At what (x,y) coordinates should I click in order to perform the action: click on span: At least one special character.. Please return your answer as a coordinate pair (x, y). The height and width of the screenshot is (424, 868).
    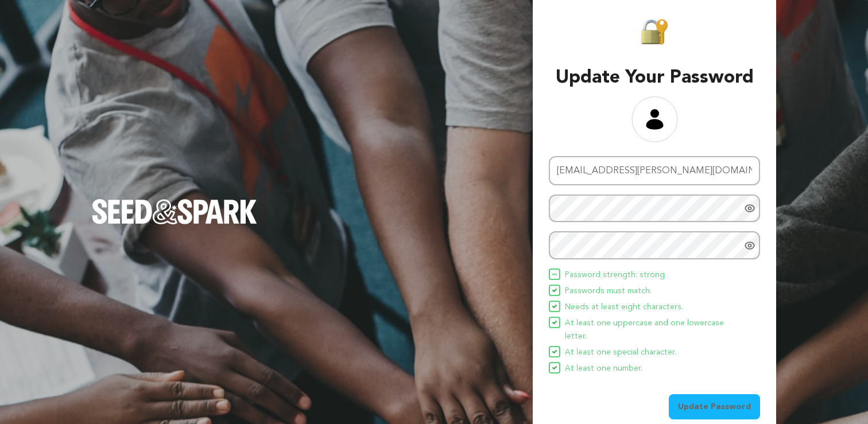
    Looking at the image, I should click on (620, 353).